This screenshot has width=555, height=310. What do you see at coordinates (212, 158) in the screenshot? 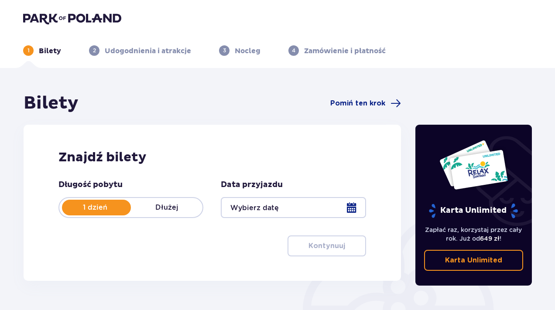
I see `h2: Znajdź bilety` at bounding box center [212, 158].